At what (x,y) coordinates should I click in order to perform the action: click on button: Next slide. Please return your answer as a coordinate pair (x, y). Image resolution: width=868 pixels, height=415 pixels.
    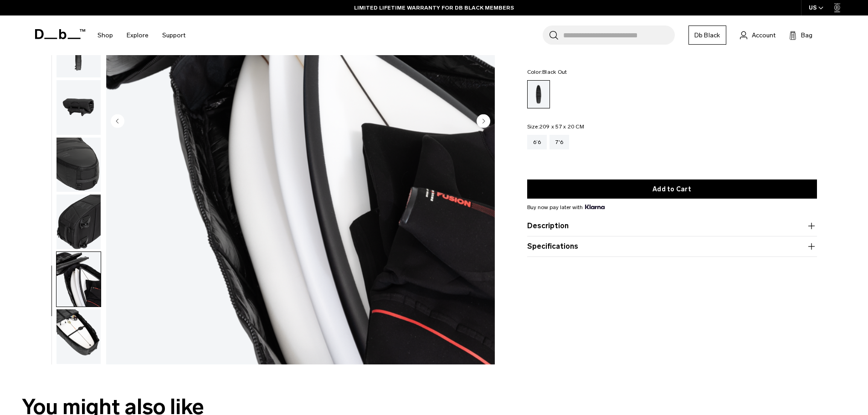
    Looking at the image, I should click on (483, 122).